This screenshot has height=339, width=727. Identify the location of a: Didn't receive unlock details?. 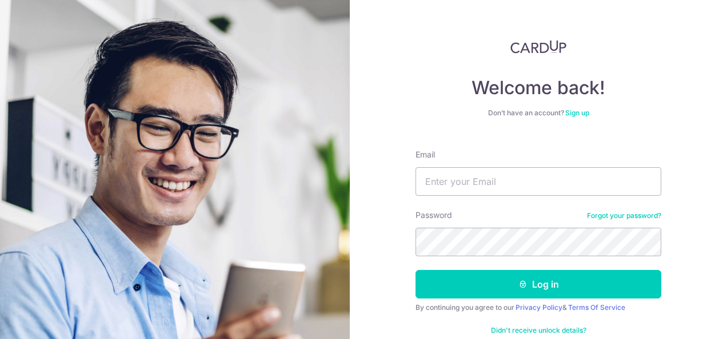
(538, 331).